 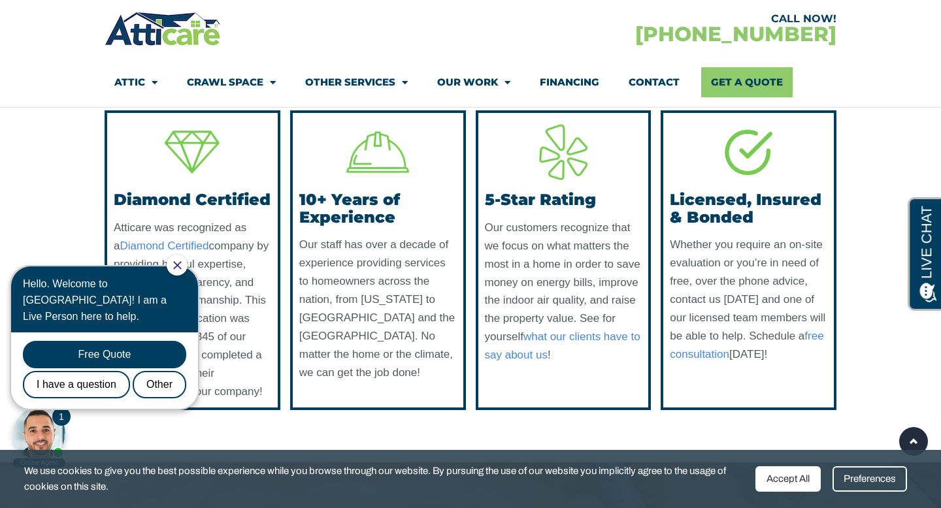 What do you see at coordinates (569, 82) in the screenshot?
I see `a: Financing` at bounding box center [569, 82].